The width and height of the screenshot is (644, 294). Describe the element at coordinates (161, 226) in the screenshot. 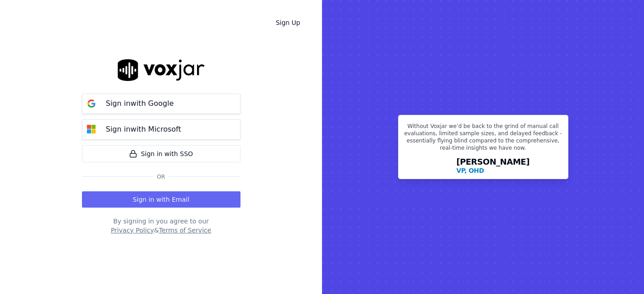

I see `div: By signing in you agree to our &` at that location.